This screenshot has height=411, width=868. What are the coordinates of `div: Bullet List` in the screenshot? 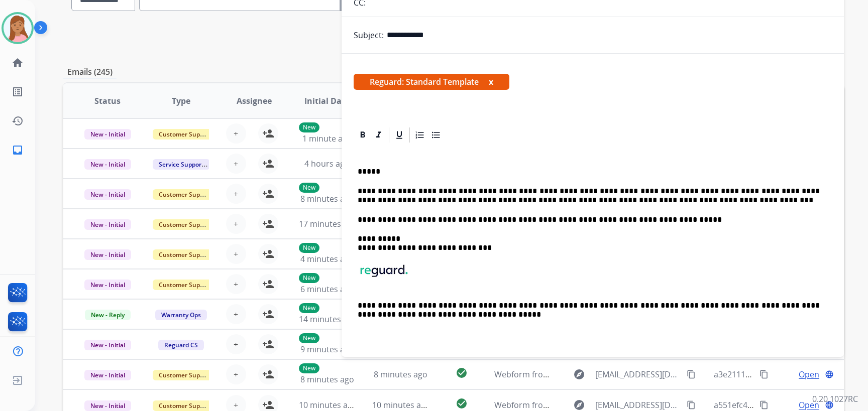 It's located at (436, 135).